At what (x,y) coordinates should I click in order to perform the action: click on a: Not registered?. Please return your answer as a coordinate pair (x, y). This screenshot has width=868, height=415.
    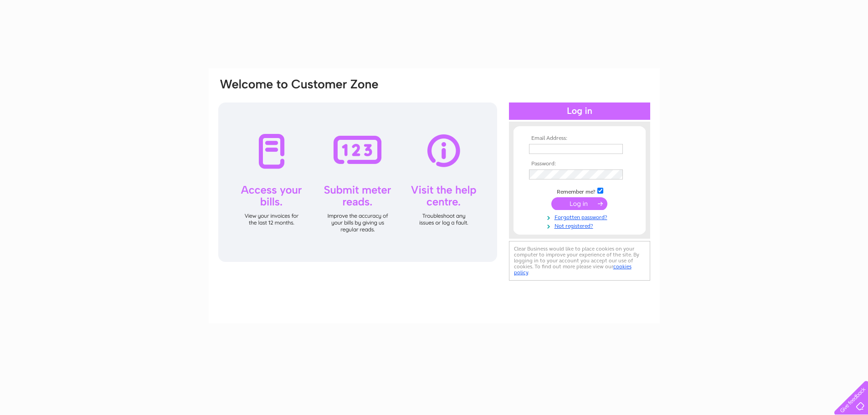
    Looking at the image, I should click on (581, 225).